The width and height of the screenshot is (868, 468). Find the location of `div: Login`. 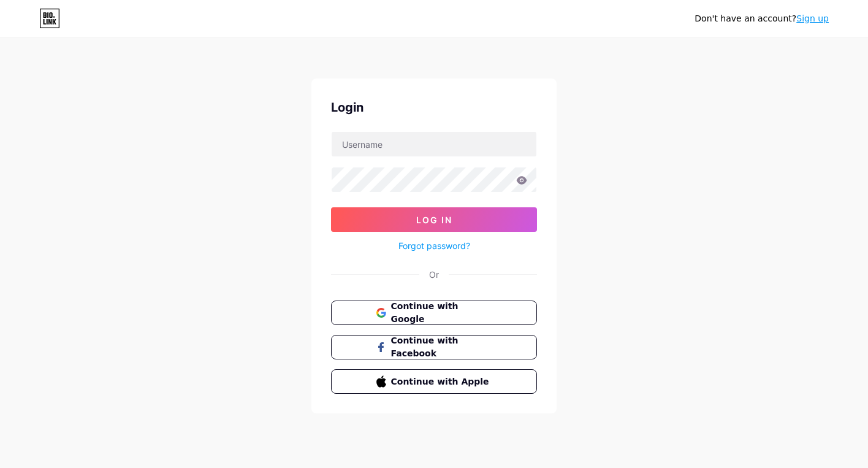

div: Login is located at coordinates (434, 107).